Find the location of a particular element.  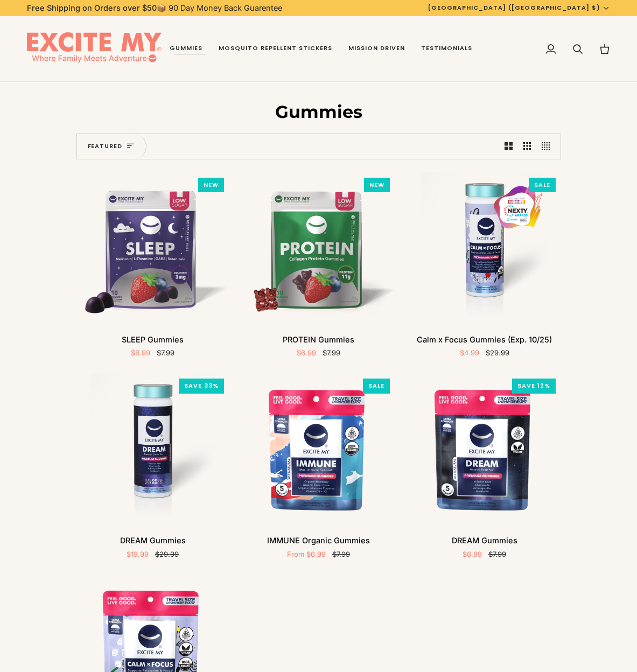

span: Featured is located at coordinates (105, 147).